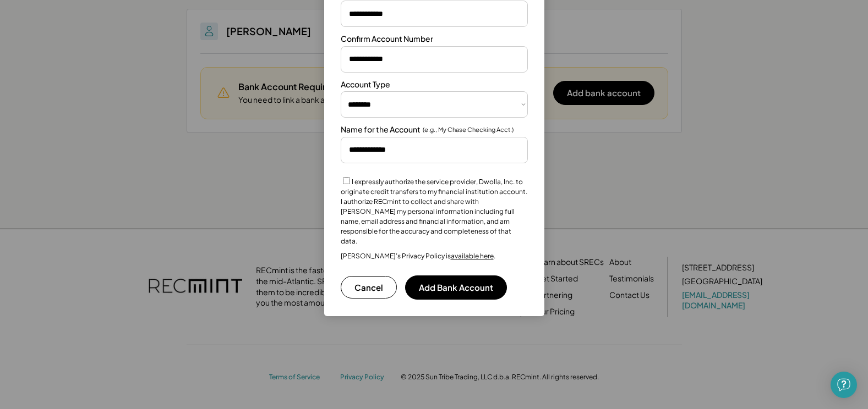 This screenshot has height=409, width=868. I want to click on label: I expressly authorize the service provider, Dwolla, Inc. to originate credit transfers to my fina..., so click(434, 211).